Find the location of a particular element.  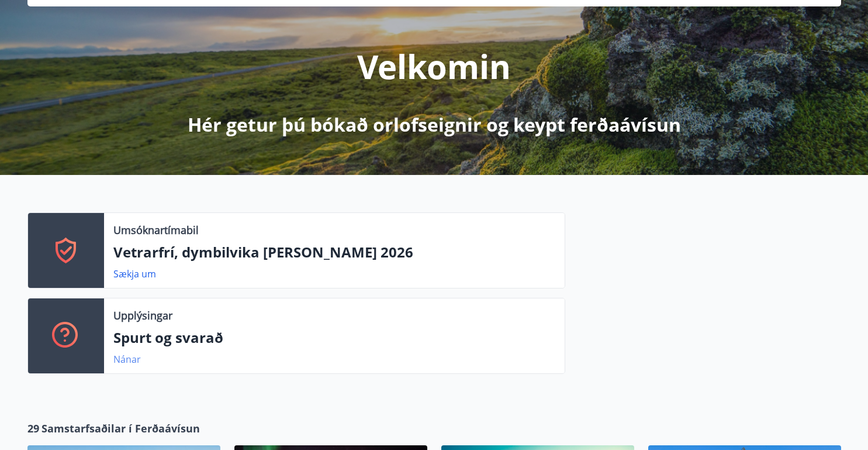

a: Nánar is located at coordinates (127, 359).